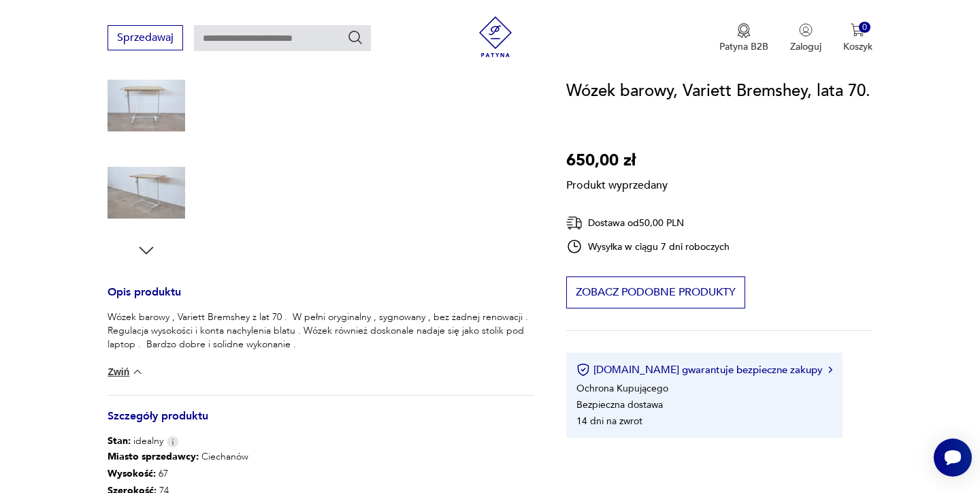 This screenshot has height=493, width=980. I want to click on h1: Wózek barowy, Variett Bremshey, lata 70., so click(718, 91).